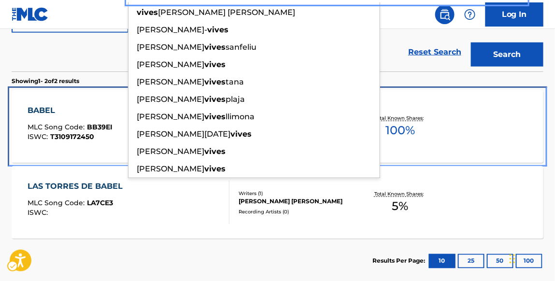  What do you see at coordinates (77, 186) in the screenshot?
I see `div: LAS TORRES DE BABEL` at bounding box center [77, 186].